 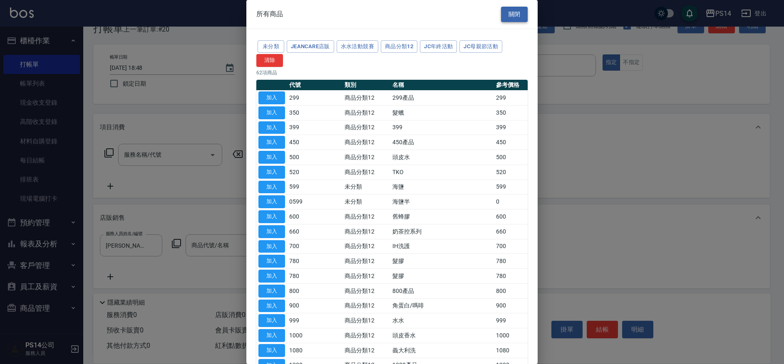 I want to click on td: 0599, so click(x=314, y=202).